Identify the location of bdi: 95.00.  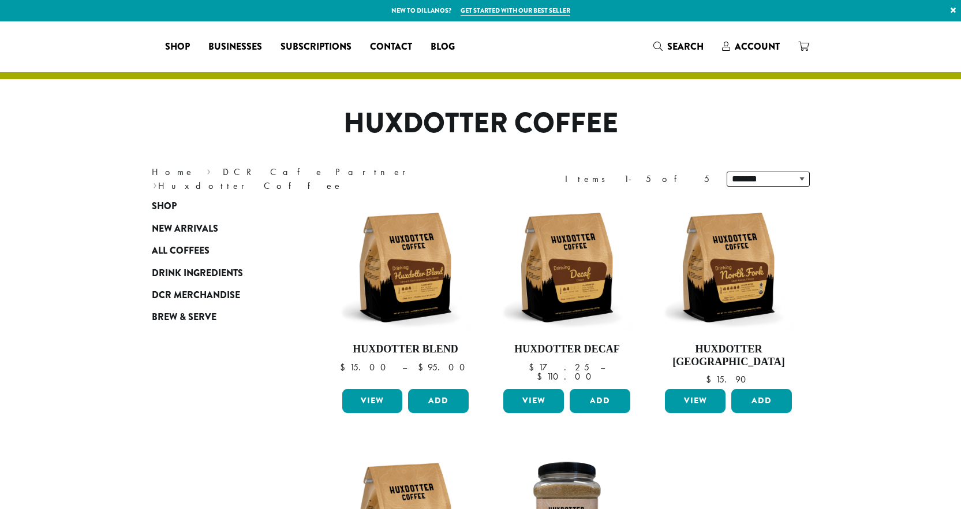
(444, 367).